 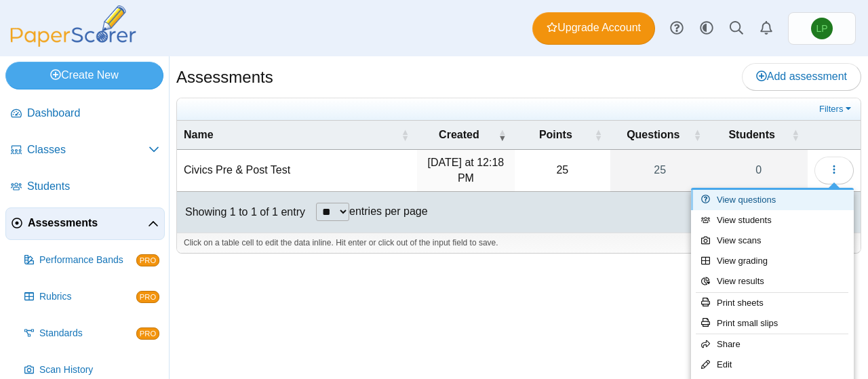 I want to click on div: Showing 1 to 1 of 1 entry, so click(x=241, y=212).